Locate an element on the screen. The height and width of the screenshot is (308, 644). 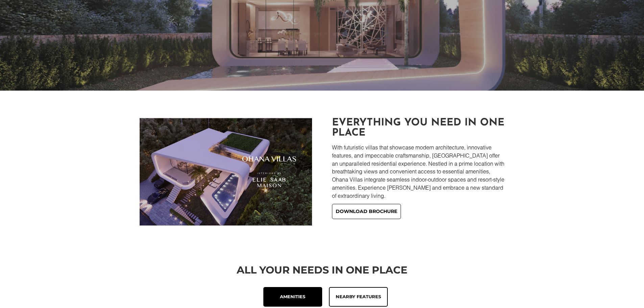
p: With futuristic villas that showcase modern architecture, innovative features, and impeccable cra... is located at coordinates (418, 172).